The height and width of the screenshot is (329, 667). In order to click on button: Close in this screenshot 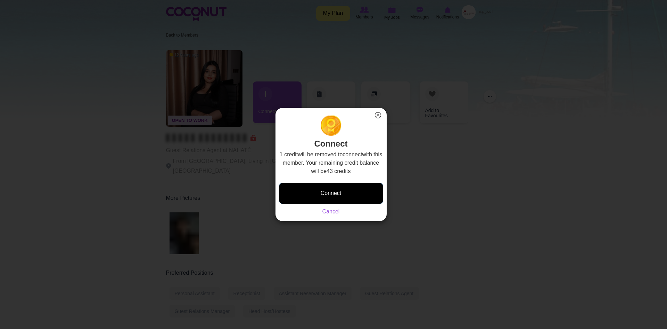, I will do `click(378, 115)`.